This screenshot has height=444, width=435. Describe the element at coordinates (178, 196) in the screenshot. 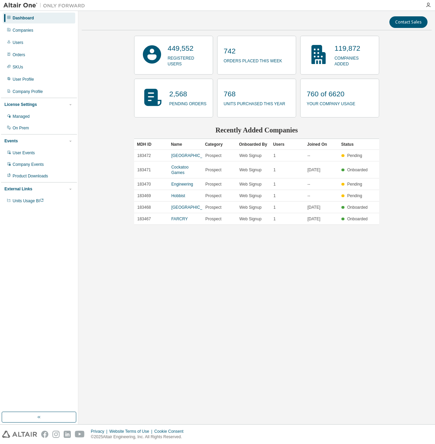

I see `a: Hobbist` at that location.